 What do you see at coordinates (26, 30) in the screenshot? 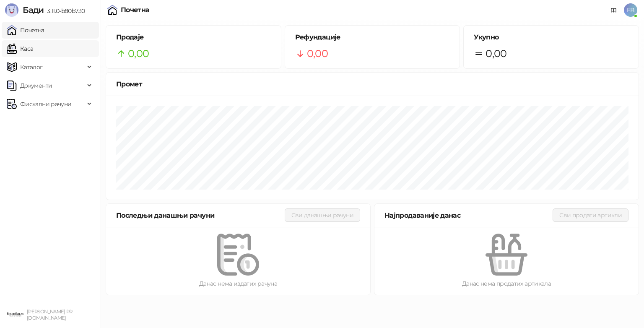
I see `a: Почетна` at bounding box center [26, 30].